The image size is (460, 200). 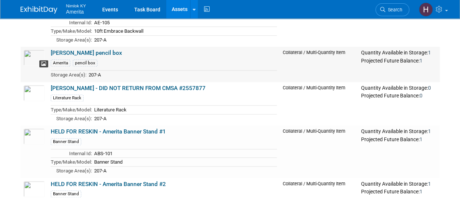 I want to click on a: HELD FOR RESKIN - Amerita Banner Stand #1, so click(x=108, y=132).